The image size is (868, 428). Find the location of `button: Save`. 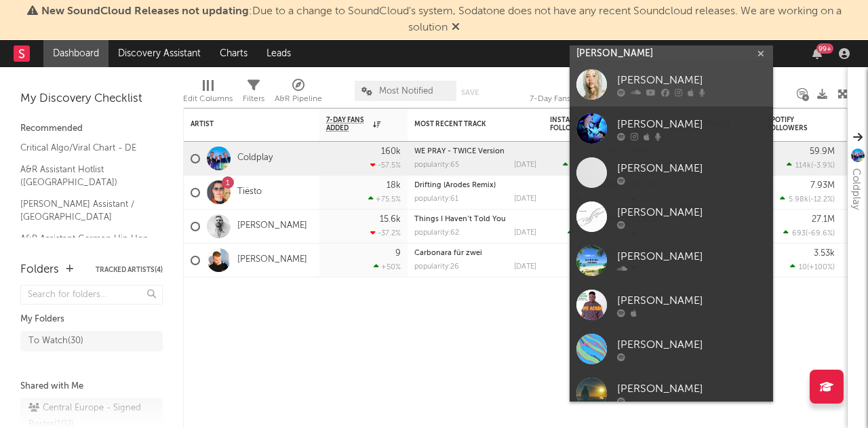

button: Save is located at coordinates (470, 92).